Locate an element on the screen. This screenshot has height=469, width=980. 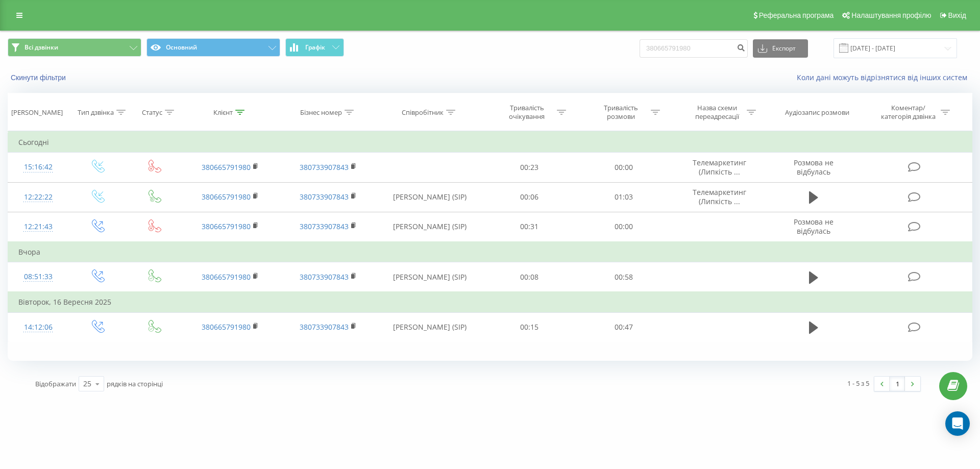
button: Експорт is located at coordinates (780, 48).